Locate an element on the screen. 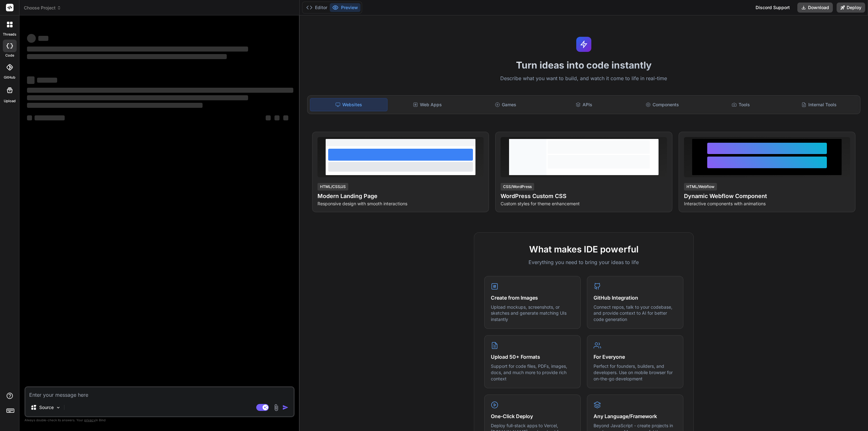 This screenshot has height=431, width=868. p: Upload mockups, screenshots, or sketches and generate matching UIs instantly is located at coordinates (532, 313).